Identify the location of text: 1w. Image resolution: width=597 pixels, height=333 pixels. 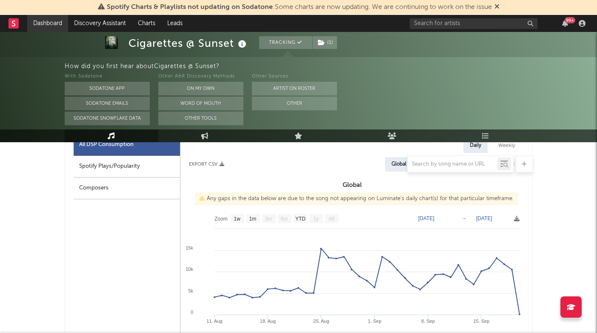
(237, 219).